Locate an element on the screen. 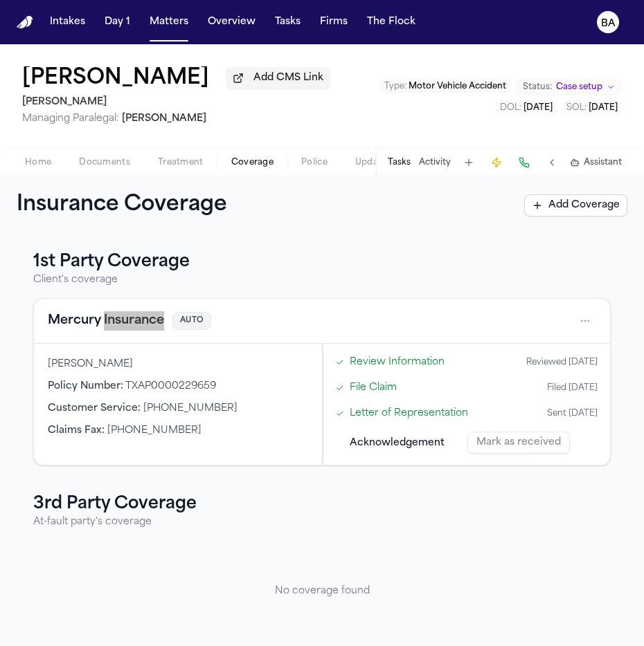  button: Create Immediate Task is located at coordinates (496, 163).